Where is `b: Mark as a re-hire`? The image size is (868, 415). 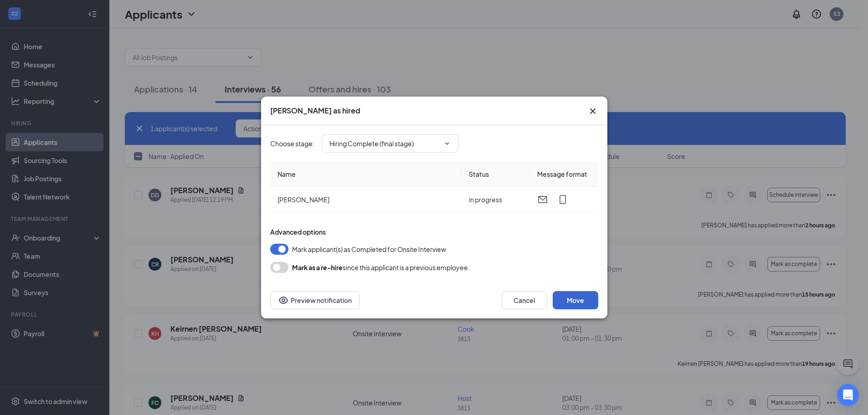
b: Mark as a re-hire is located at coordinates (317, 267).